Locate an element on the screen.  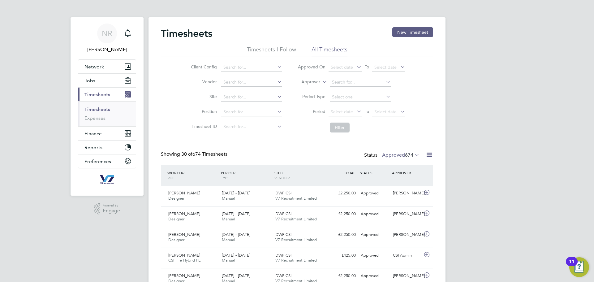
button: Open Resource Center, 11 new notifications is located at coordinates (579, 267).